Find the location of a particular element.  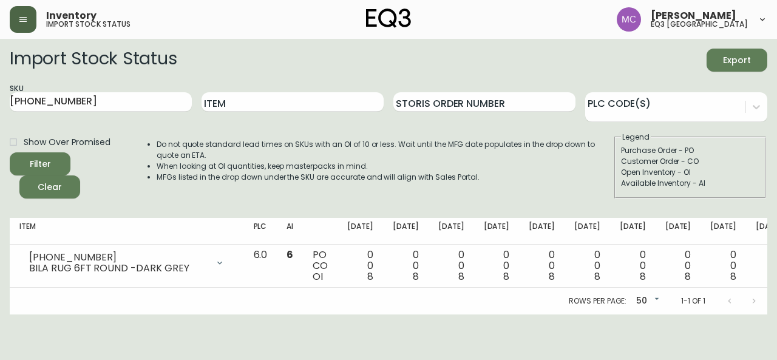

td: 6.0 is located at coordinates (260, 266).